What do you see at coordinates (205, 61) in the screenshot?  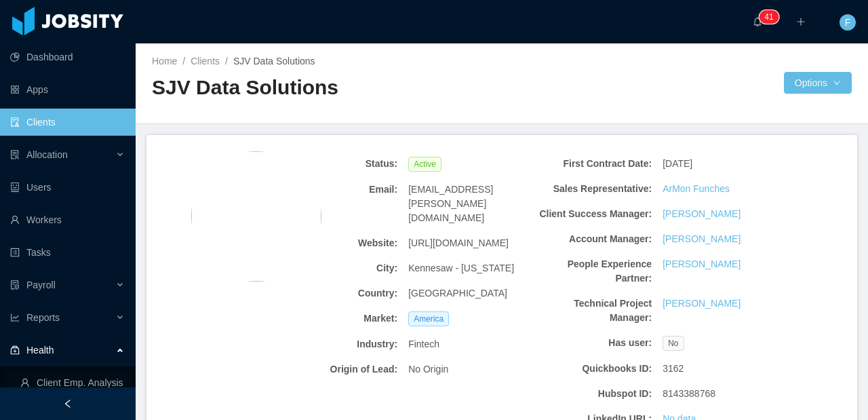 I see `a: Clients` at bounding box center [205, 61].